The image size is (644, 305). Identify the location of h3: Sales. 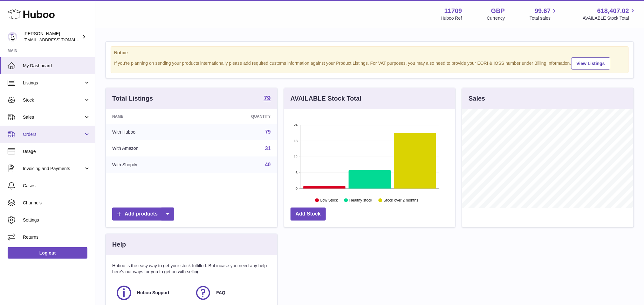
(477, 99).